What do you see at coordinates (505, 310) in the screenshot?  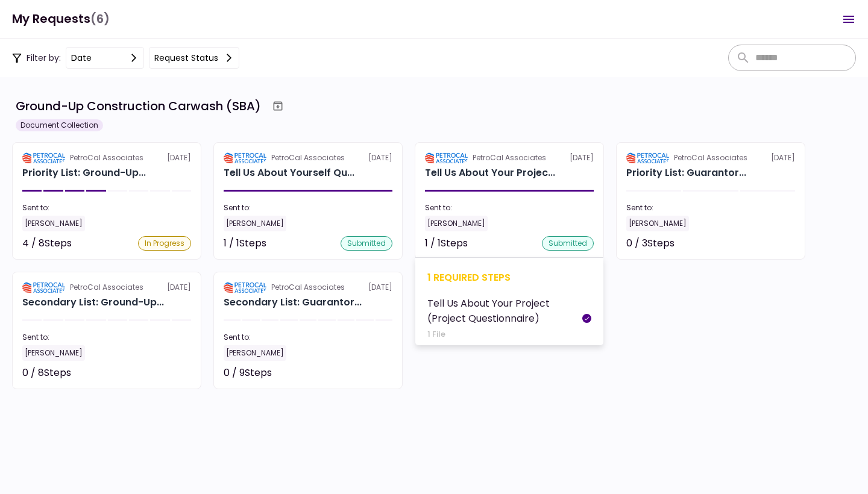 I see `div: Tell Us About Your Project (Project Questionnaire)` at bounding box center [505, 310].